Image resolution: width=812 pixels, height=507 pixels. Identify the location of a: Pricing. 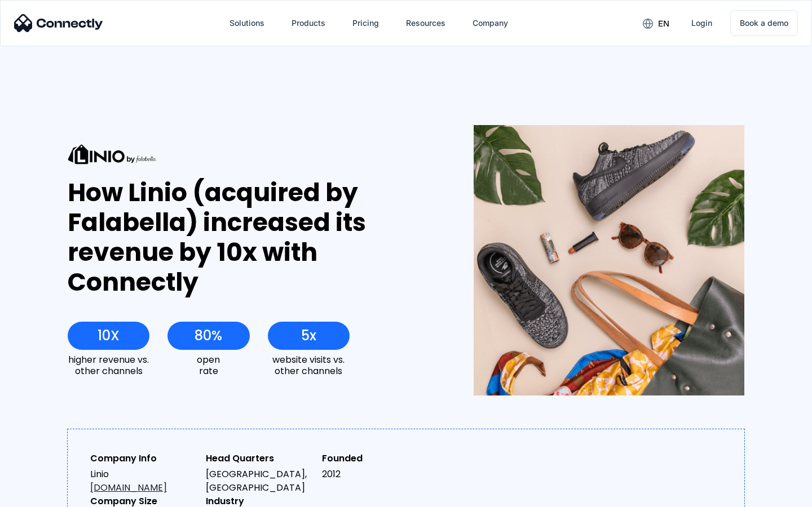
(365, 23).